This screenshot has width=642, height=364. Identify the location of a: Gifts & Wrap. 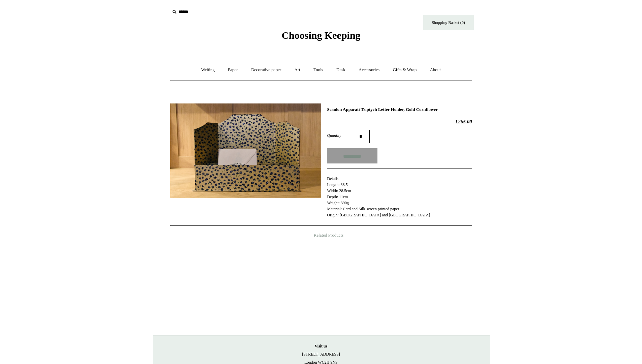
(404, 70).